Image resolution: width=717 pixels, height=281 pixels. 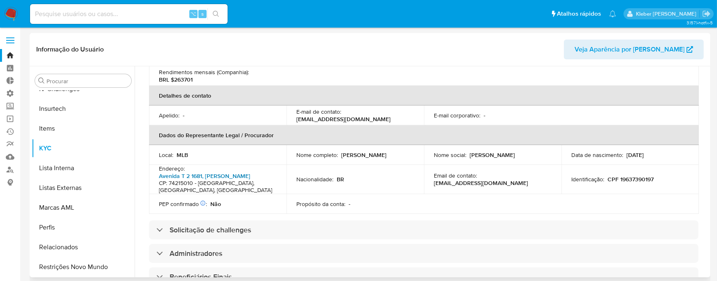 I want to click on p: Identificação :, so click(x=588, y=179).